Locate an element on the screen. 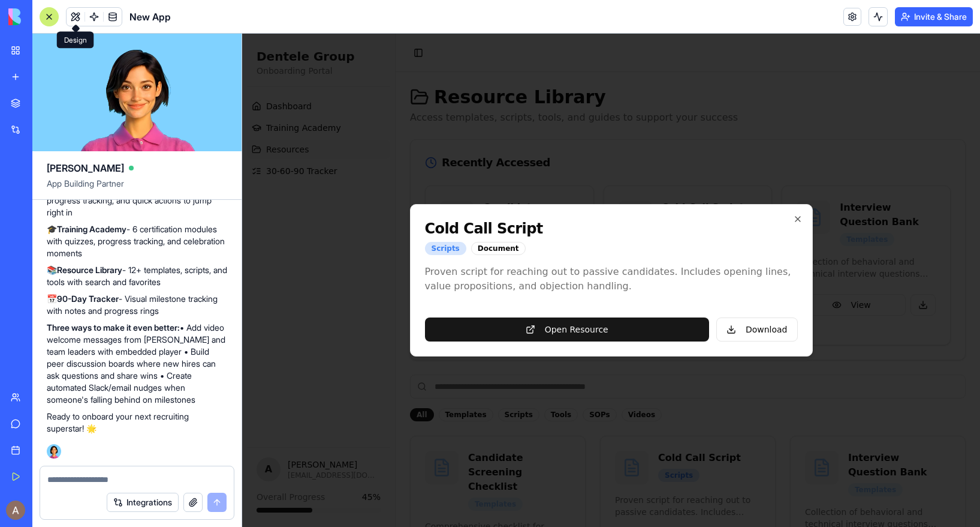  p: 📚 - 12+ templates, scripts, and tools with search and favorites is located at coordinates (137, 276).